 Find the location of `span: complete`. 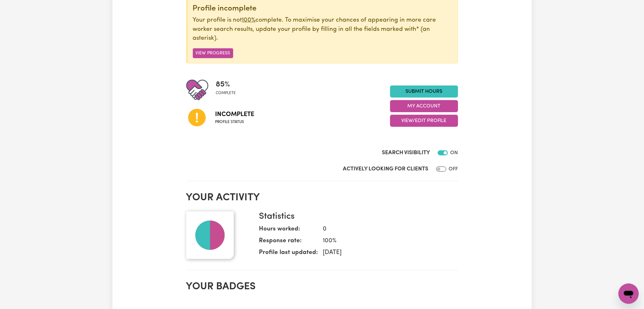

span: complete is located at coordinates (226, 93).